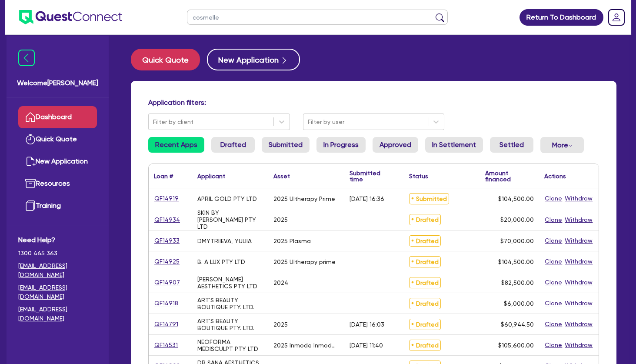  Describe the element at coordinates (167, 198) in the screenshot. I see `a: QF14919` at that location.